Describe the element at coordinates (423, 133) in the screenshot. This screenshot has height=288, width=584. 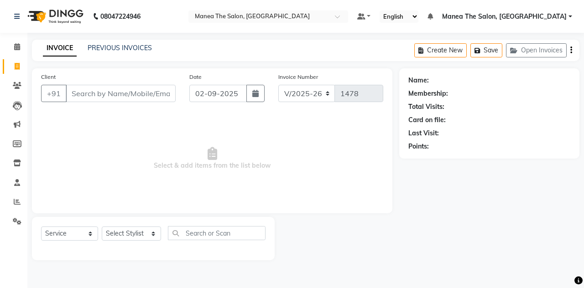
I see `div: Last Visit:` at that location.